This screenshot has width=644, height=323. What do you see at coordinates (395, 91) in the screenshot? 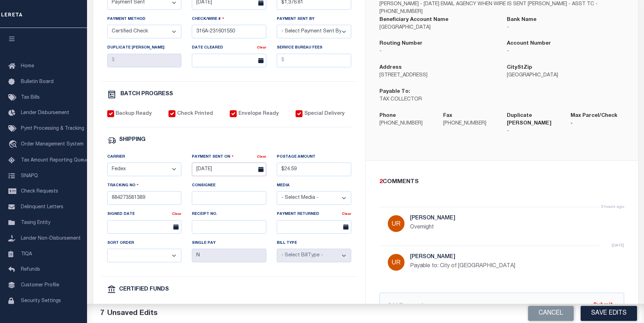
I see `label: Payable To:` at bounding box center [395, 91].